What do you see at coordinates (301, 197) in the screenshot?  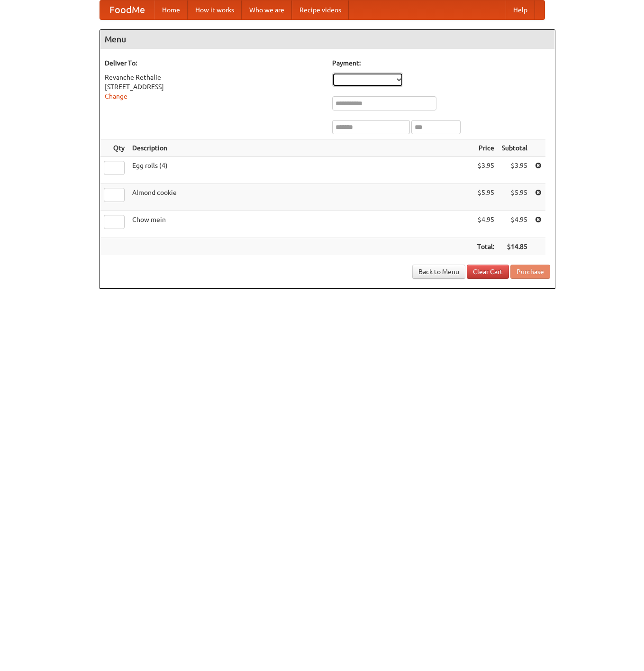 I see `td: Almond cookie` at bounding box center [301, 197].